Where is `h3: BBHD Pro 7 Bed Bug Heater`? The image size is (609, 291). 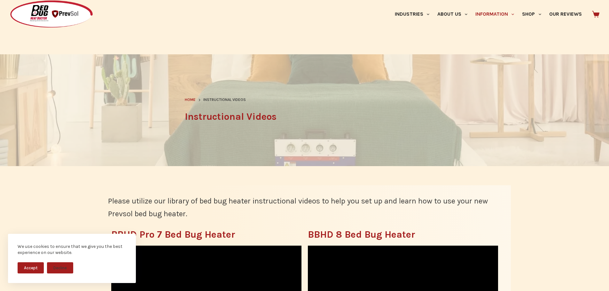 h3: BBHD Pro 7 Bed Bug Heater is located at coordinates (206, 235).